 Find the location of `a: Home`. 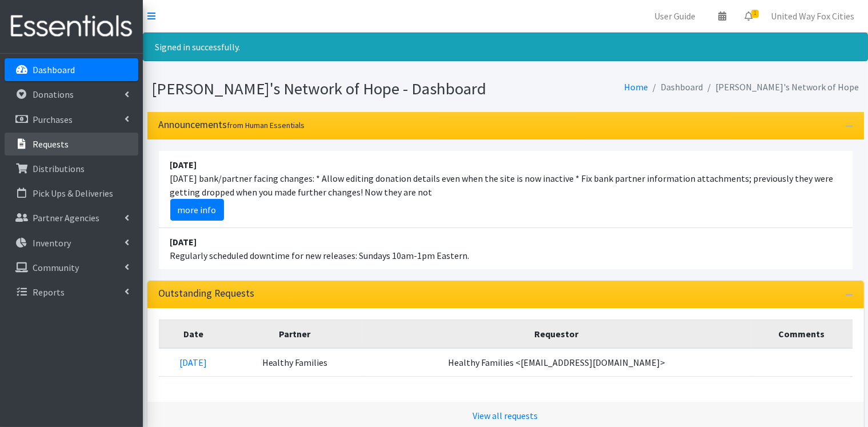

a: Home is located at coordinates (637, 87).